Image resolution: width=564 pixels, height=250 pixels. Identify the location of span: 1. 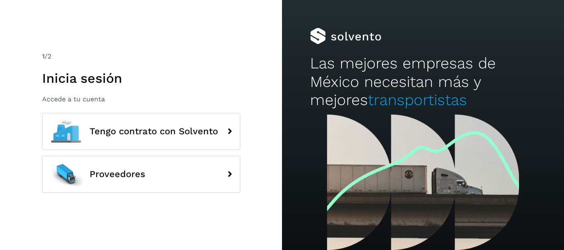
(43, 56).